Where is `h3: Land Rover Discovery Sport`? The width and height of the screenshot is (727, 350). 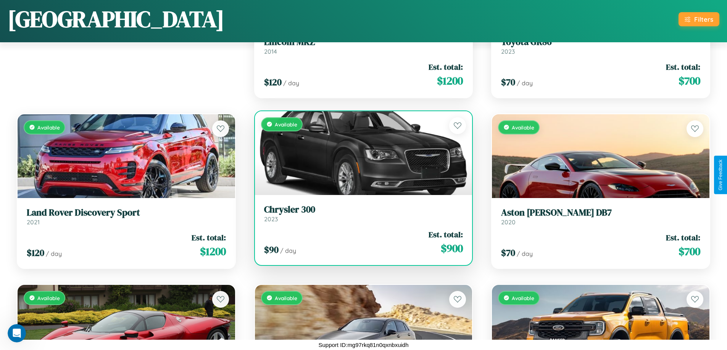
h3: Land Rover Discovery Sport is located at coordinates (126, 213).